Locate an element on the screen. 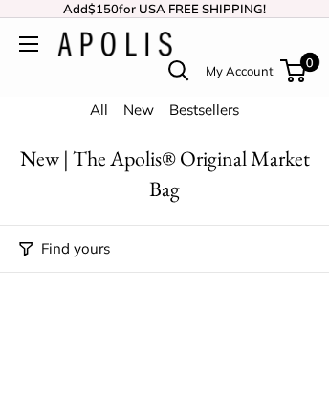 Image resolution: width=329 pixels, height=400 pixels. button: Open menu is located at coordinates (29, 44).